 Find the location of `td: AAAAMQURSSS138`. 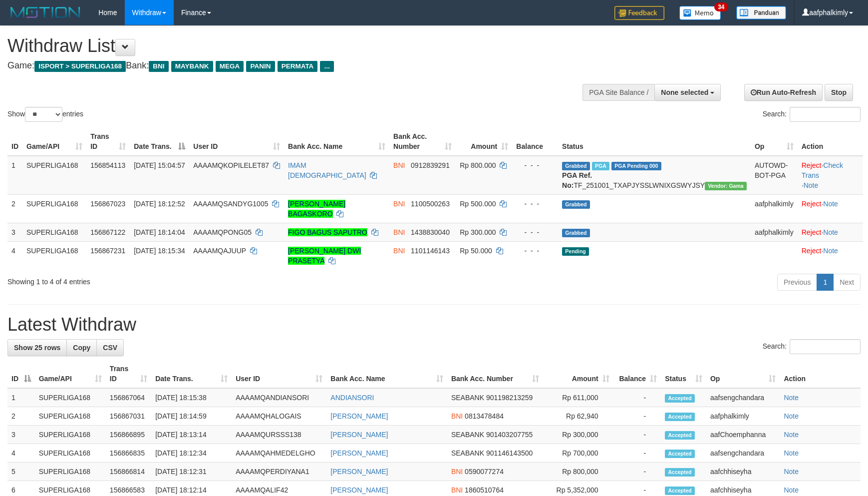

td: AAAAMQURSSS138 is located at coordinates (279, 435).